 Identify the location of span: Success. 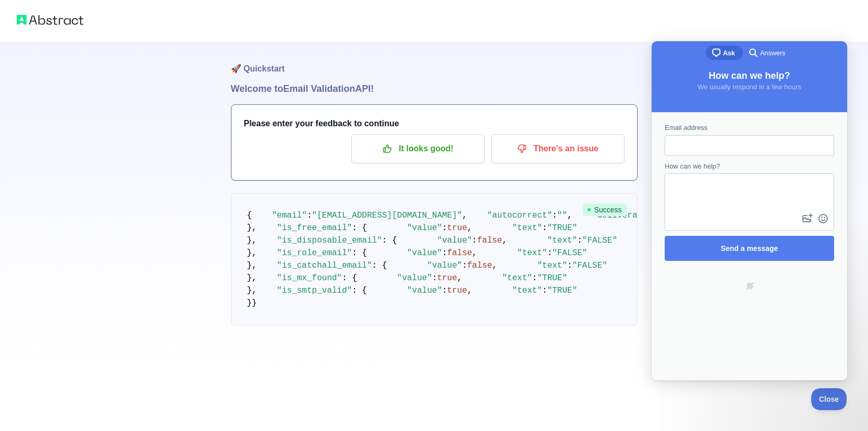
(605, 209).